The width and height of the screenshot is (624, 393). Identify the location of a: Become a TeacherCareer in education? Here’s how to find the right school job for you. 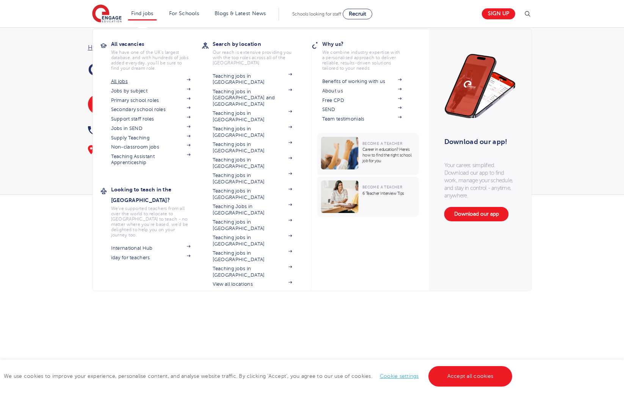
(369, 154).